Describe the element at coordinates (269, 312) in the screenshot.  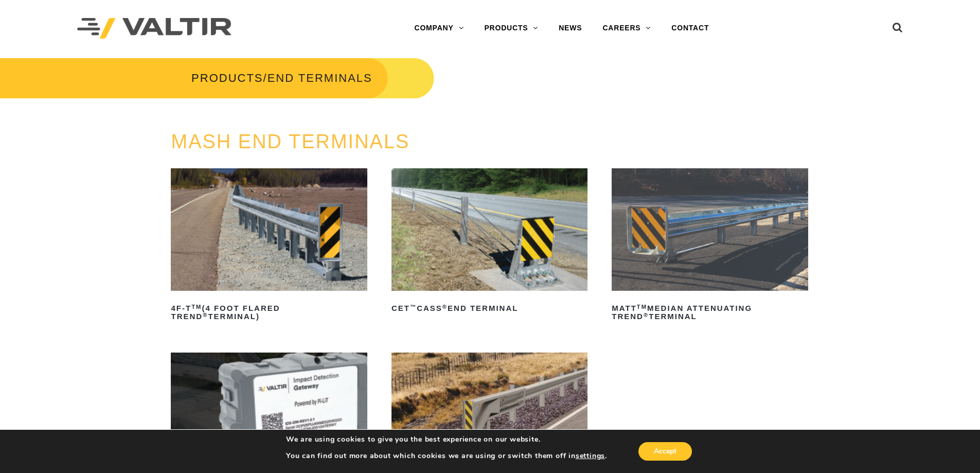
I see `h2: 4F-T (4 Foot Flared TREND Terminal)` at that location.